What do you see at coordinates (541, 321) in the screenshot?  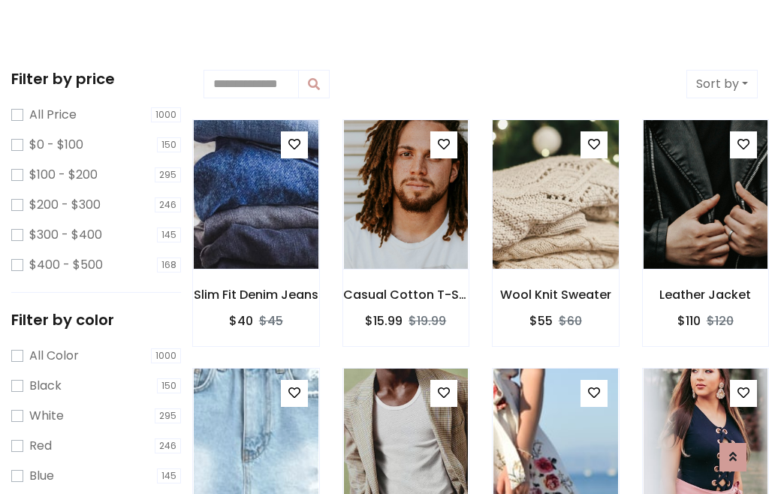 I see `h6: $55` at bounding box center [541, 321].